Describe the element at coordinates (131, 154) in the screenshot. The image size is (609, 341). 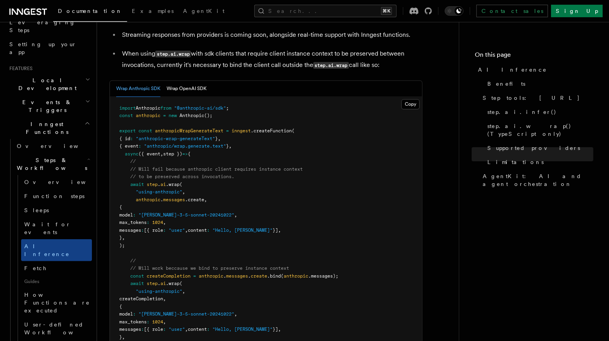
I see `span: async` at that location.